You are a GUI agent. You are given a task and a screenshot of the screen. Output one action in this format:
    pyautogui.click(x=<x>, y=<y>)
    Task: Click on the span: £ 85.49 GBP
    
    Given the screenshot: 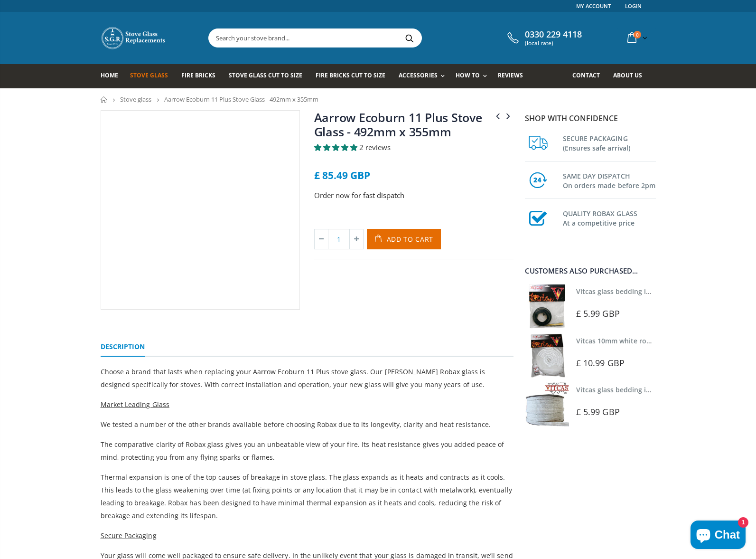 What is the action you would take?
    pyautogui.click(x=342, y=175)
    